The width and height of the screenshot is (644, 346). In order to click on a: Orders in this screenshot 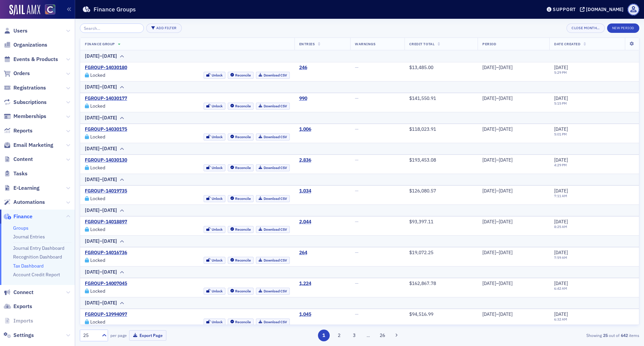, I will do `click(17, 74)`.